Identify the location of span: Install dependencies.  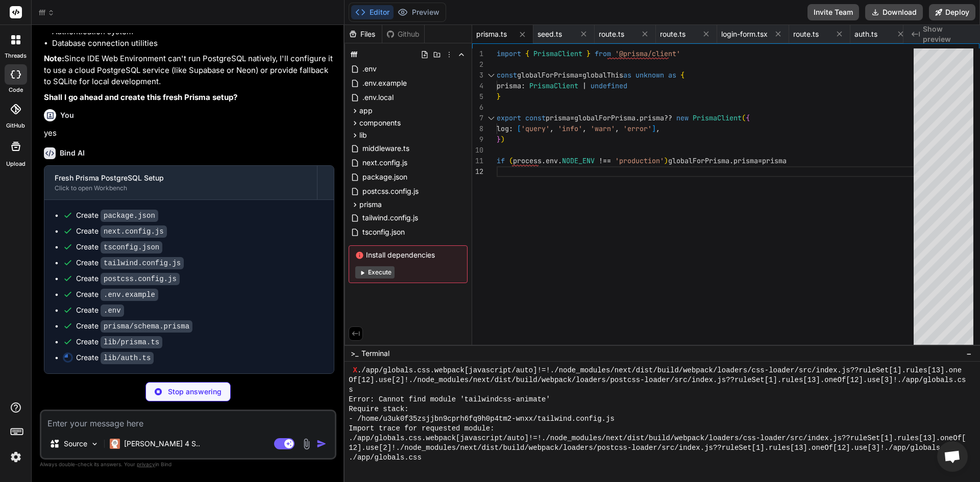
(408, 255).